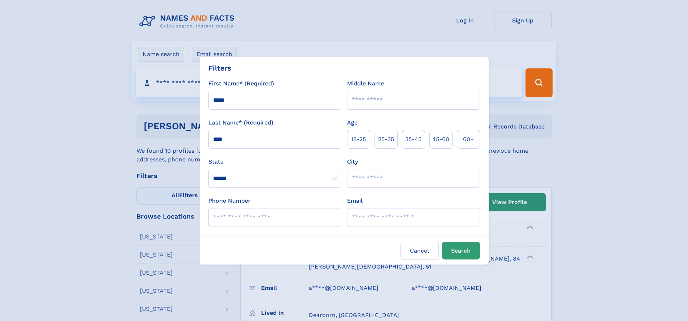 The height and width of the screenshot is (321, 688). I want to click on span: 45‑60, so click(441, 139).